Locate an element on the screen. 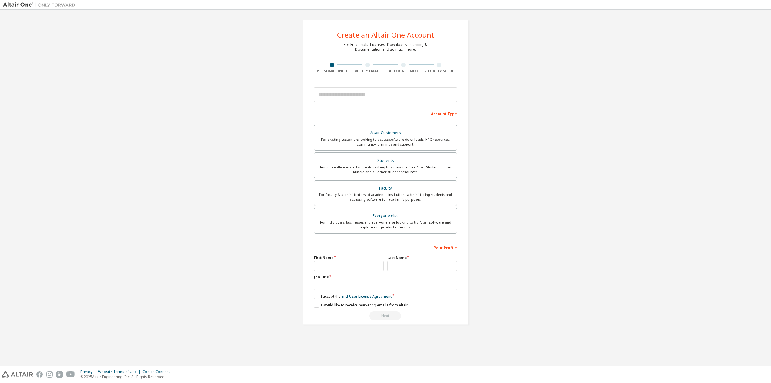  div: Faculty is located at coordinates (385, 188).